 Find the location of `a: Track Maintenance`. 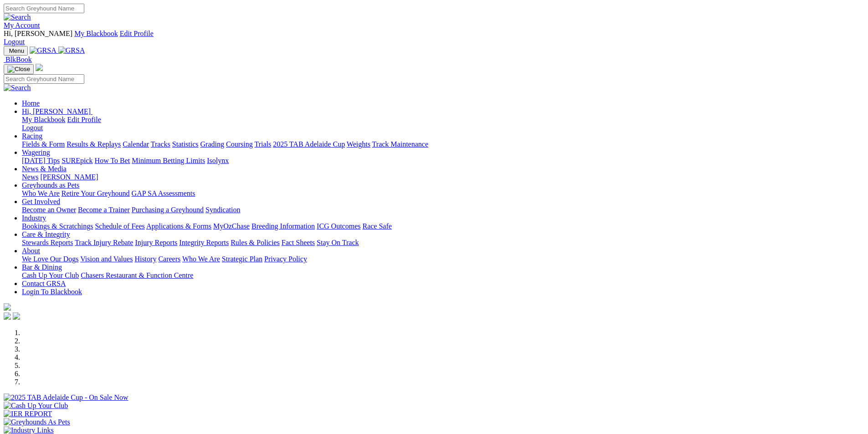

a: Track Maintenance is located at coordinates (400, 143).